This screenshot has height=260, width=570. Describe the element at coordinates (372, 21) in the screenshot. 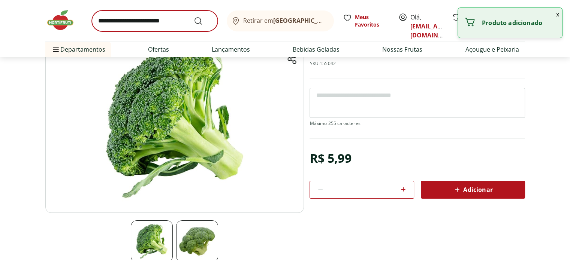

I see `span: Meus Favoritos` at that location.